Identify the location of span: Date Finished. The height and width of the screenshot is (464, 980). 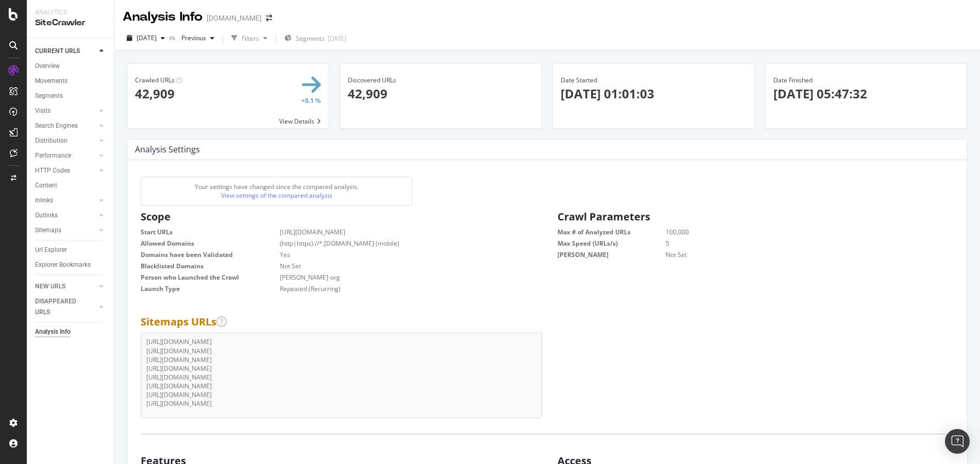
(793, 80).